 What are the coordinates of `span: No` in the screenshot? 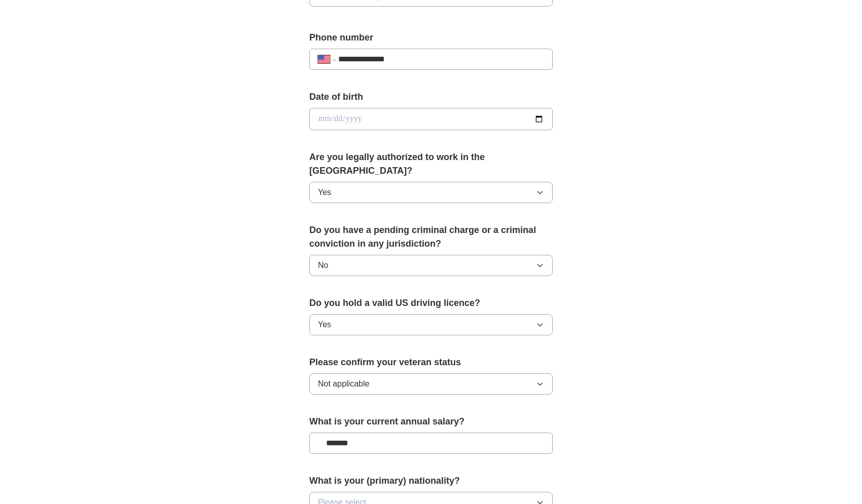 It's located at (323, 266).